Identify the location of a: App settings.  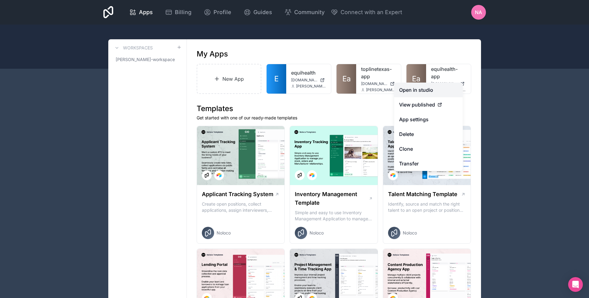
(429, 119).